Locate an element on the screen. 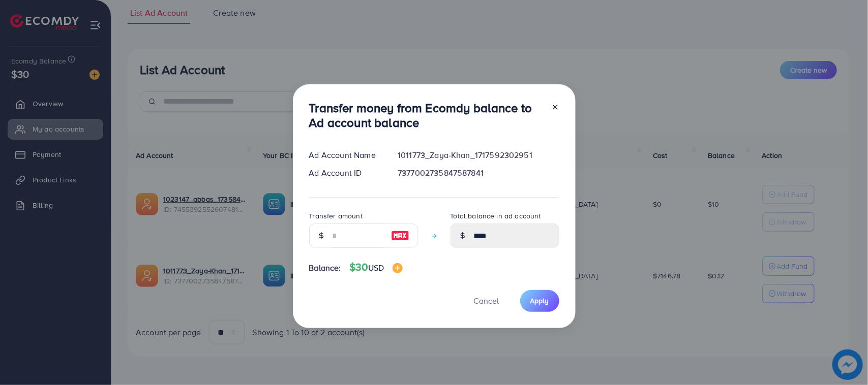 The image size is (868, 385). span: USD is located at coordinates (376, 268).